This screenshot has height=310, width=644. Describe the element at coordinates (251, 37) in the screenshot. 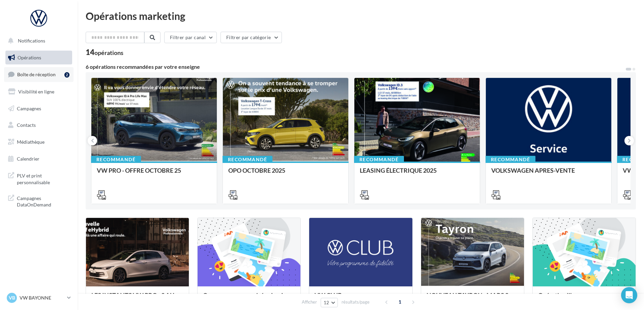

I see `button: Filtrer par catégorie` at that location.